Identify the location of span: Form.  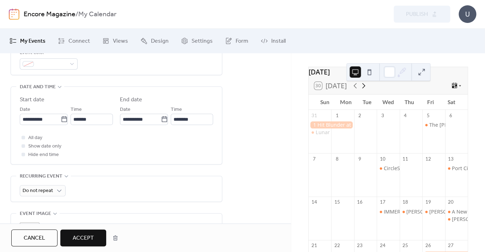
(242, 41).